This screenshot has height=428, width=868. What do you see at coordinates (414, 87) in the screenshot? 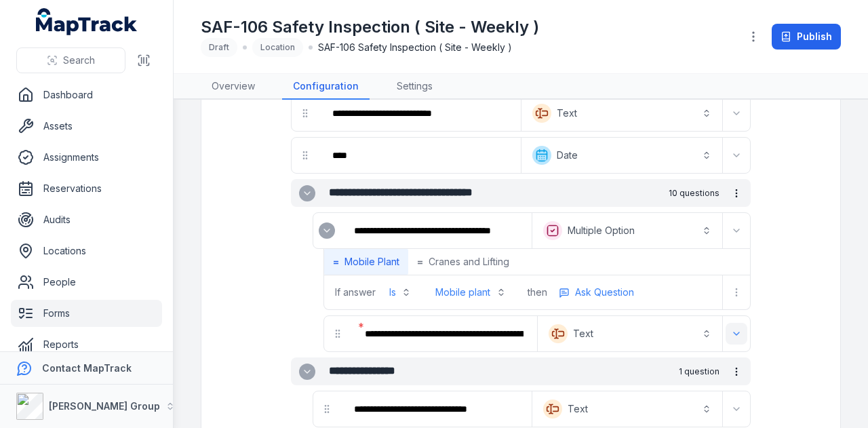
I see `a: Settings` at bounding box center [414, 87].